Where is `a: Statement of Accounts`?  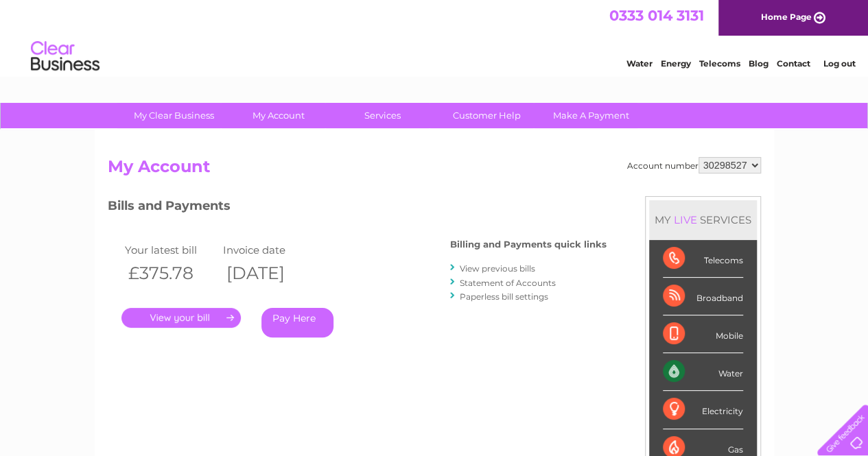 a: Statement of Accounts is located at coordinates (508, 282).